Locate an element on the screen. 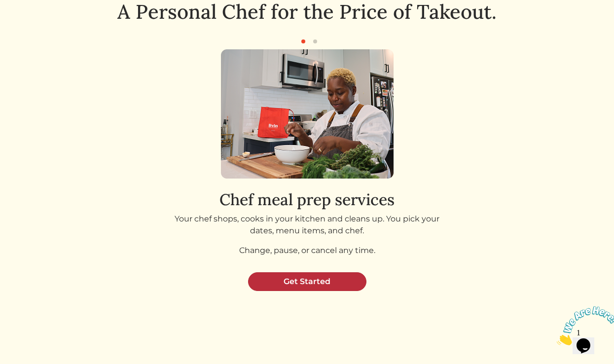 The image size is (614, 364). a: Get Started is located at coordinates (307, 282).